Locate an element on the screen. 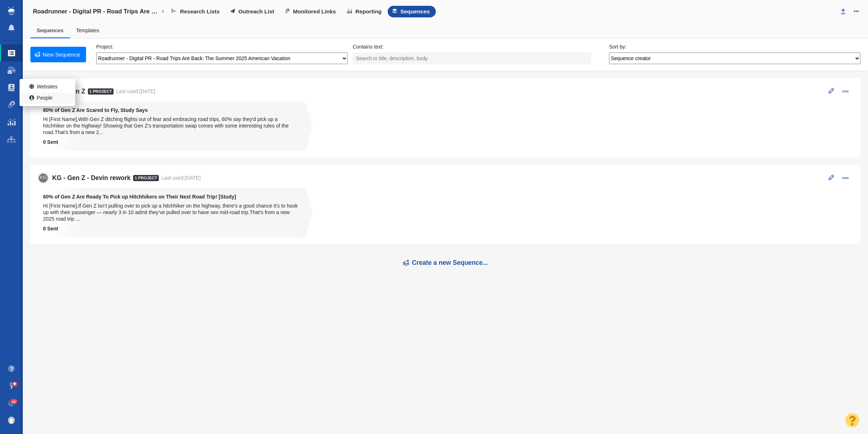  h4: Roadrunner - Digital PR - Road Trips Are Back: The Summer 2025 American Vacation is located at coordinates (97, 12).